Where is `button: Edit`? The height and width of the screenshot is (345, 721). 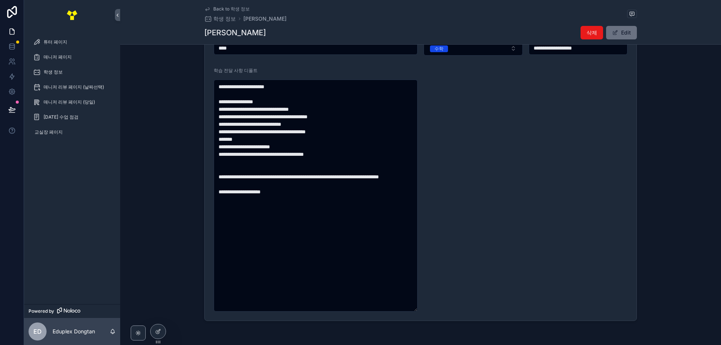
button: Edit is located at coordinates (622, 33).